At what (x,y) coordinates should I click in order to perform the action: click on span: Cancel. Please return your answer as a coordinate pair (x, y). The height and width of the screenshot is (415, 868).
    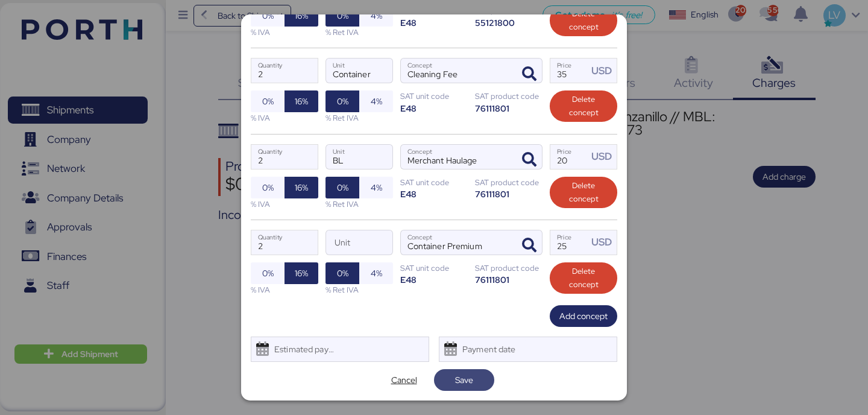
    Looking at the image, I should click on (404, 380).